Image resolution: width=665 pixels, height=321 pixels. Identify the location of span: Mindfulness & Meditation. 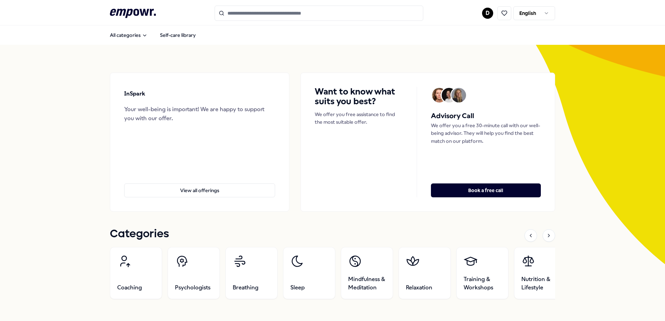
(367, 284).